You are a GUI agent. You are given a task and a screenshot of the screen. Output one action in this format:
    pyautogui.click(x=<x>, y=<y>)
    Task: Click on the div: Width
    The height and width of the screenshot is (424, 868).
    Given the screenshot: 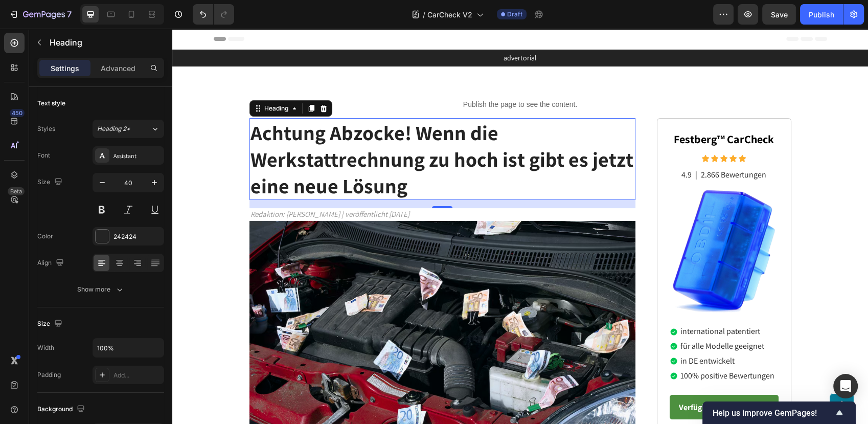 What is the action you would take?
    pyautogui.click(x=46, y=348)
    